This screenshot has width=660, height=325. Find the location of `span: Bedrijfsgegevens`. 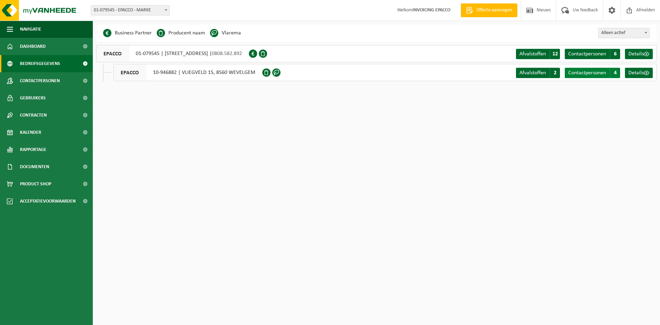

span: Bedrijfsgegevens is located at coordinates (40, 64).